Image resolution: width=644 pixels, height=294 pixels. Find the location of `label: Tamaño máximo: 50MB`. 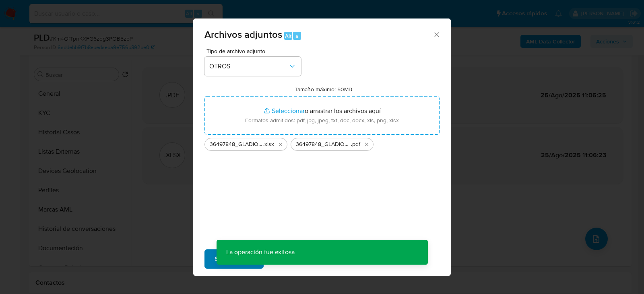

label: Tamaño máximo: 50MB is located at coordinates (323, 89).